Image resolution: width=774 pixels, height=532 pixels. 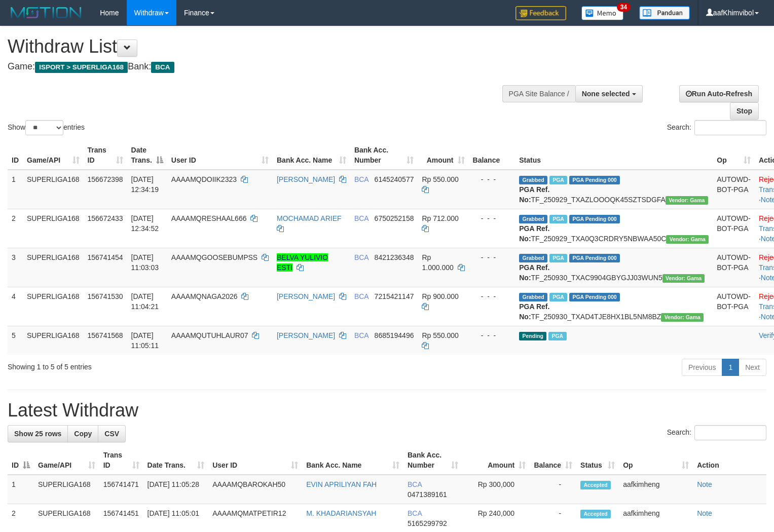 What do you see at coordinates (656, 460) in the screenshot?
I see `th: Op: activate to sort column ascending` at bounding box center [656, 460].